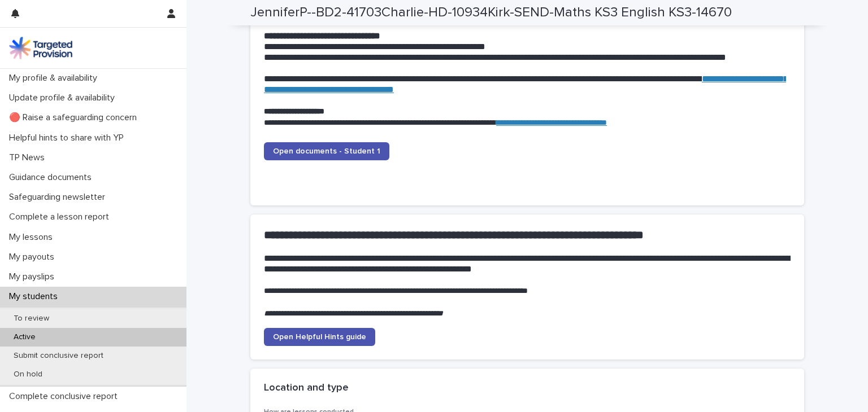 This screenshot has height=412, width=868. Describe the element at coordinates (326, 151) in the screenshot. I see `a: Open documents - Student 1` at that location.